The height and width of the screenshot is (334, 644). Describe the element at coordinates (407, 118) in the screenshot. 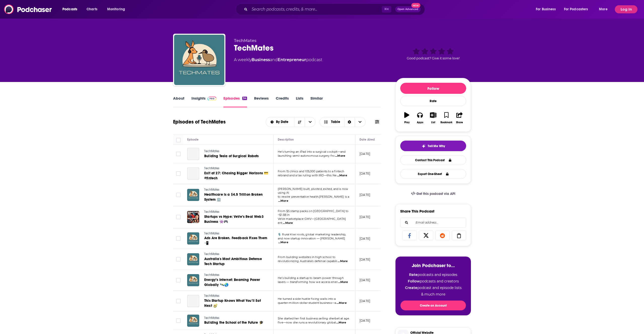

I see `button: Play` at that location.